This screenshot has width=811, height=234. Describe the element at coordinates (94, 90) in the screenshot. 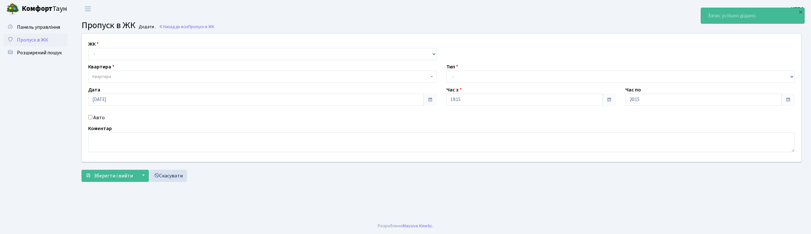

I see `label: Дата` at that location.